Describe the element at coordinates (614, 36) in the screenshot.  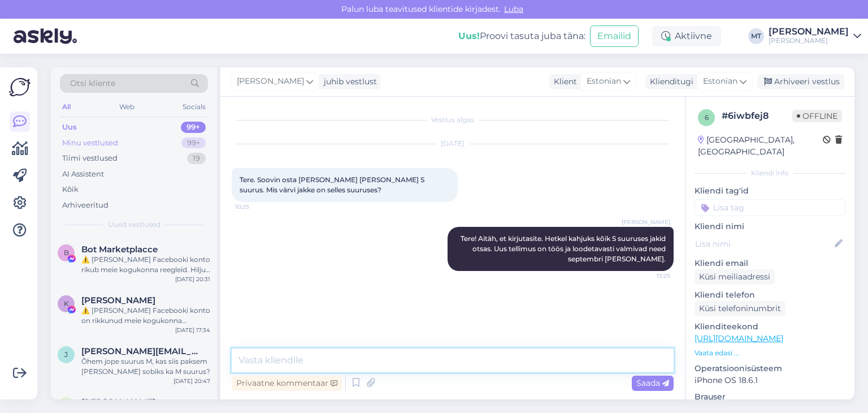
I see `button: Emailid` at that location.